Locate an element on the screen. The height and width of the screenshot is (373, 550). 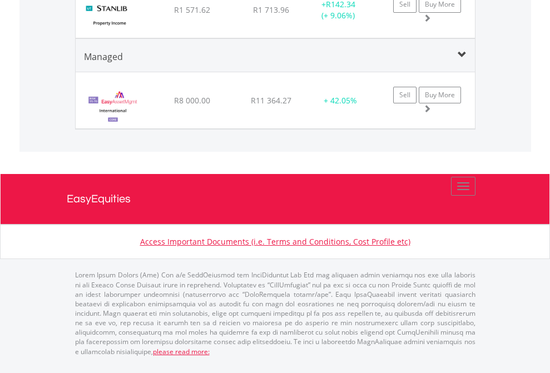
p: Lorem Ipsum Dolors (Ame) Con a/e SeddOeiusmod tem InciDiduntut Lab Etd mag aliquaen admin veniamq... is located at coordinates (275, 313).